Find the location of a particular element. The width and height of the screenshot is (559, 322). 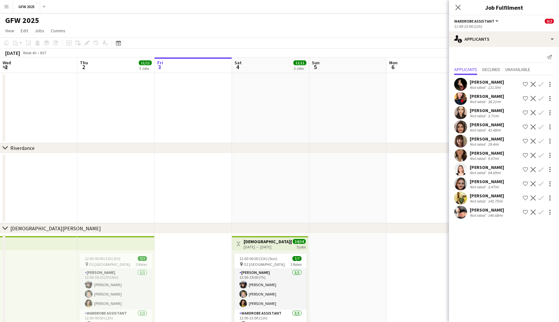

span: Thu is located at coordinates (84, 63).